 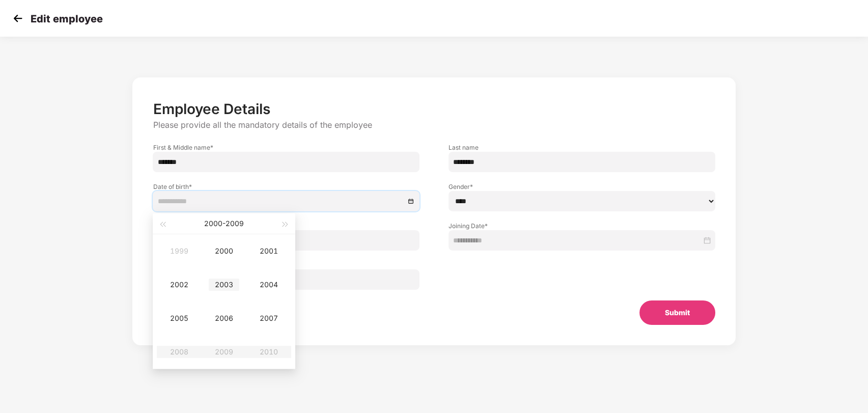 I want to click on div: 2000, so click(x=224, y=251).